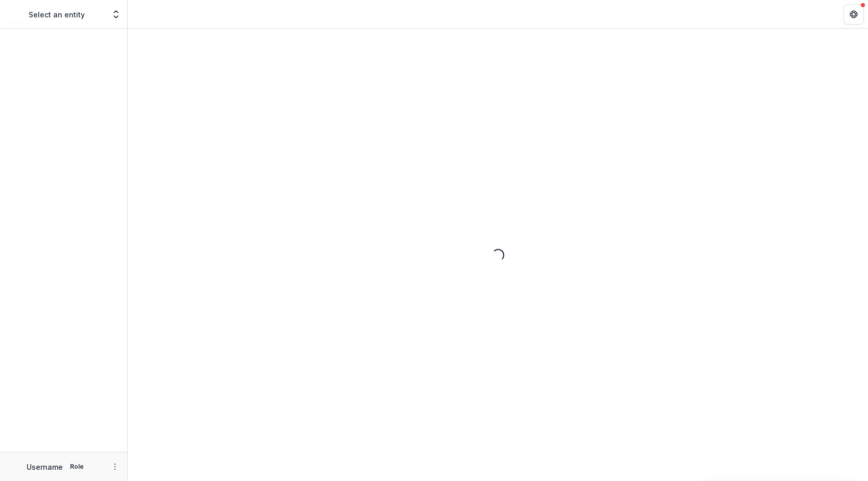 The width and height of the screenshot is (868, 481). I want to click on p: Username, so click(44, 466).